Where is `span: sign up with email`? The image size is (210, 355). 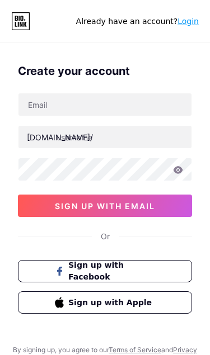
span: sign up with email is located at coordinates (105, 206).